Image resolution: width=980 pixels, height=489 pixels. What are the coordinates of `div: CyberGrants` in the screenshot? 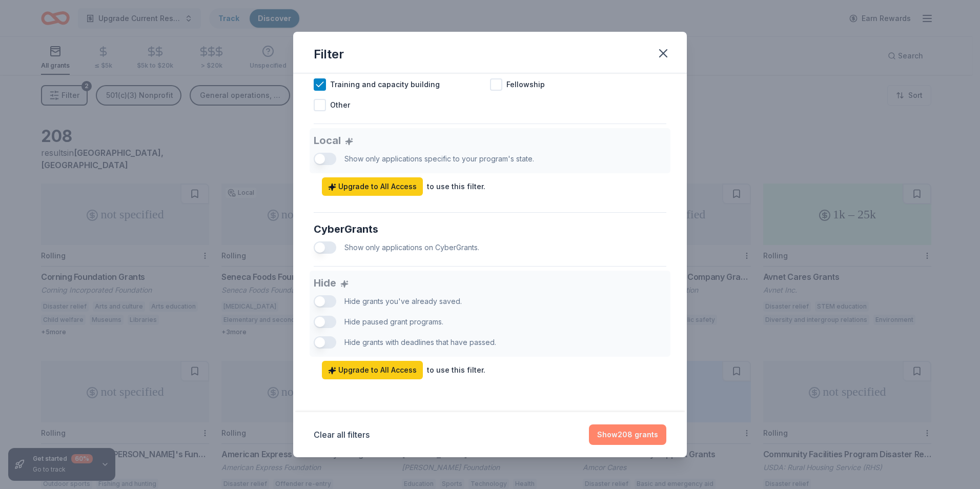 It's located at (490, 229).